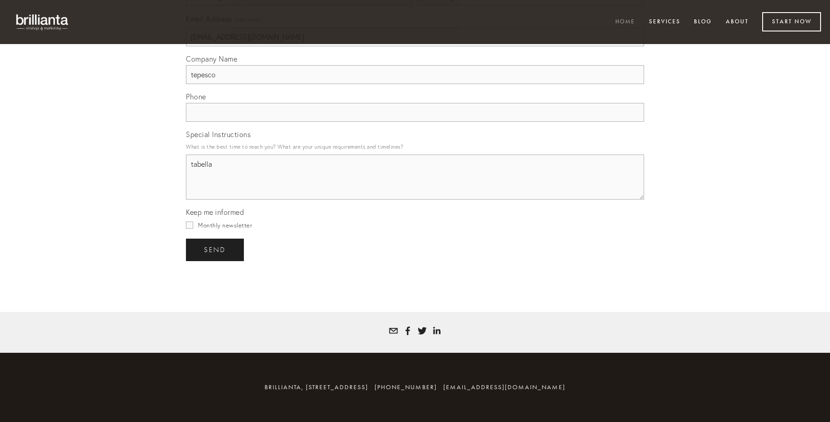 This screenshot has height=422, width=830. Describe the element at coordinates (664, 22) in the screenshot. I see `a: Services` at that location.